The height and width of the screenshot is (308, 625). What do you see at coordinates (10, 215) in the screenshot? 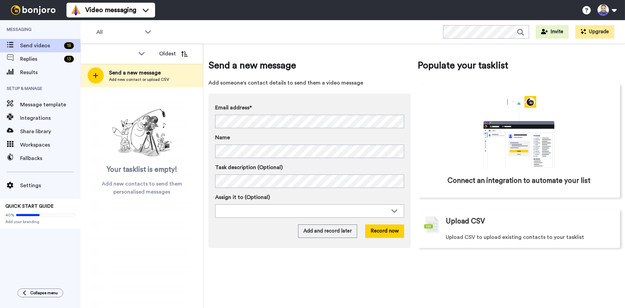
I see `span: 40%` at bounding box center [10, 215].